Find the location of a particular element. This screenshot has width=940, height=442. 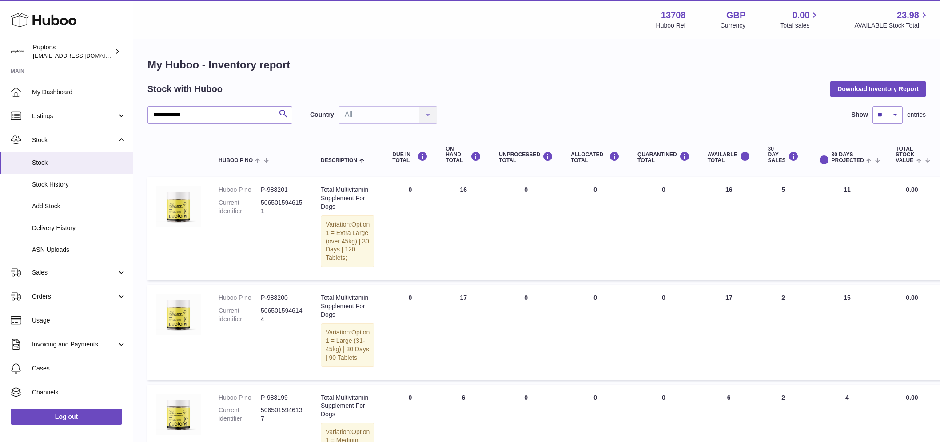

span: 23.98 is located at coordinates (908, 15).